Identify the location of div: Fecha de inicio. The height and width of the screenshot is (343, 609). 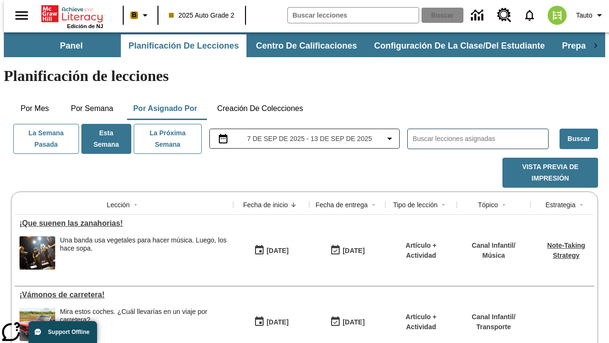
(266, 205).